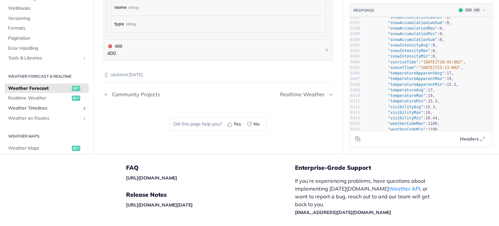  I want to click on span: 19, so click(449, 79).